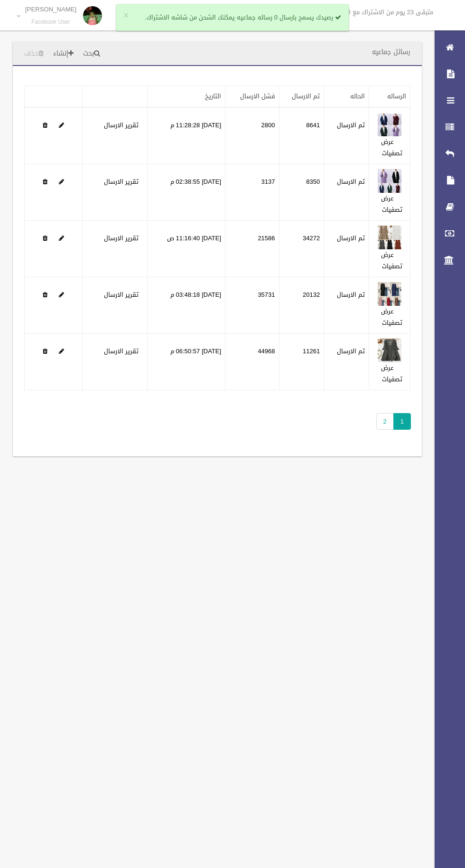 The height and width of the screenshot is (868, 465). What do you see at coordinates (389, 125) in the screenshot?
I see `img: 638728362048474020.jpg` at bounding box center [389, 125].